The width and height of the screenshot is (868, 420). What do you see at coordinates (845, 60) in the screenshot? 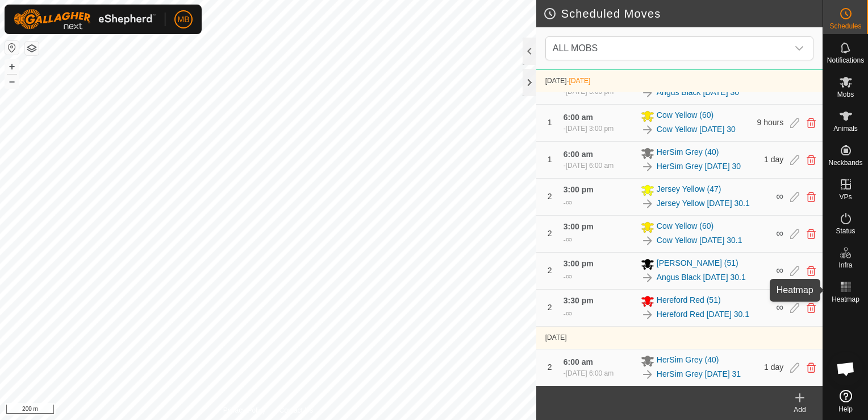
I see `span: Notifications` at bounding box center [845, 60].